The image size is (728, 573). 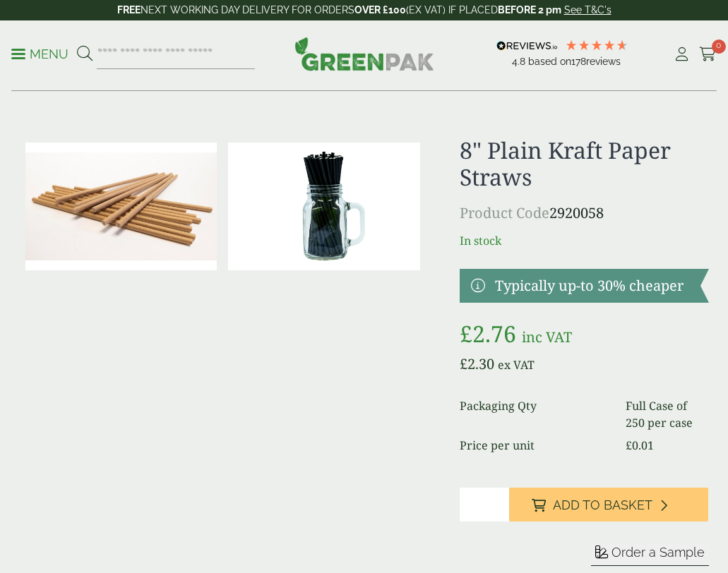 What do you see at coordinates (122, 206) in the screenshot?
I see `img: 10200.02 High Kraft Straw` at bounding box center [122, 206].